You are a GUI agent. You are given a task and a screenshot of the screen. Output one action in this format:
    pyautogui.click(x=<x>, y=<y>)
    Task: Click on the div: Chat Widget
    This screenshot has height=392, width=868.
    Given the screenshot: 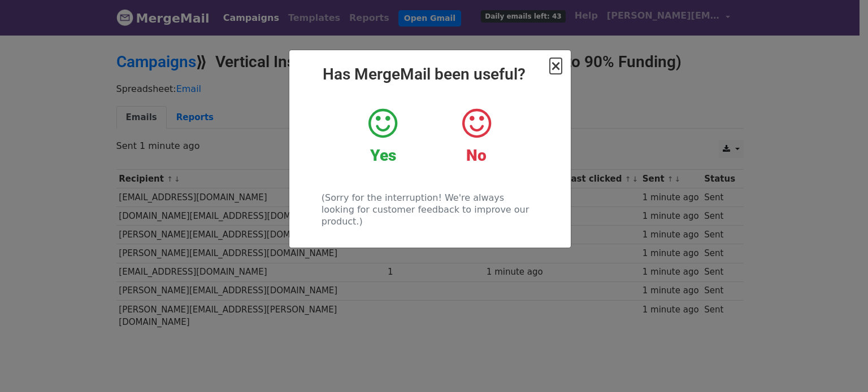 What is the action you would take?
    pyautogui.click(x=839, y=365)
    